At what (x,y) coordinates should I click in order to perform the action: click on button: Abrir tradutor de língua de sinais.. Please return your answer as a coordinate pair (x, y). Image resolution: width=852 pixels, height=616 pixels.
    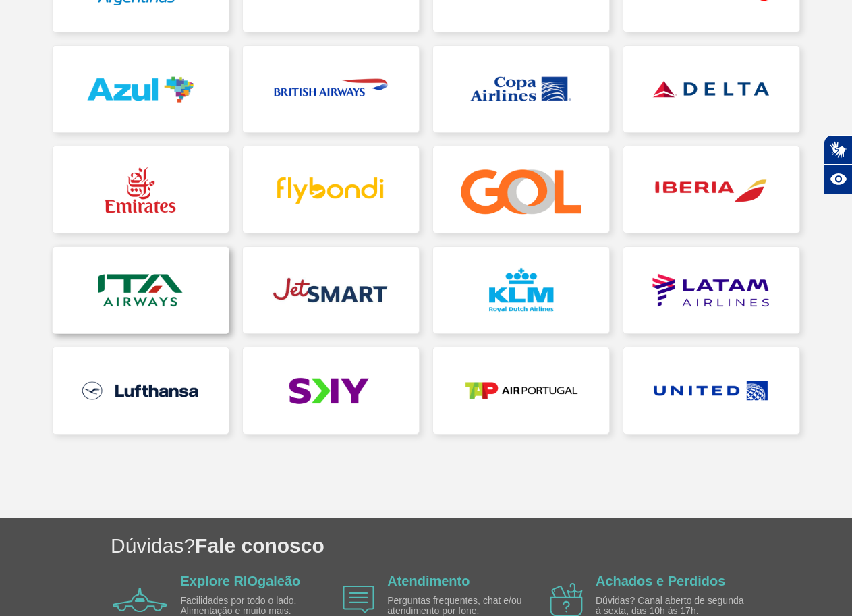
    Looking at the image, I should click on (838, 150).